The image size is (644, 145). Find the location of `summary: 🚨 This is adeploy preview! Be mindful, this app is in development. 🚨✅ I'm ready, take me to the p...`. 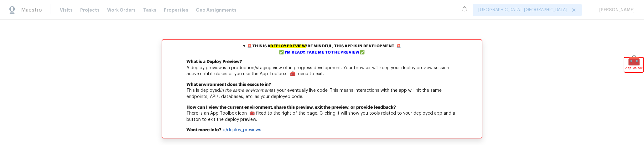

summary: 🚨 This is adeploy preview! Be mindful, this app is in development. 🚨✅ I'm ready, take me to the p... is located at coordinates (322, 50).